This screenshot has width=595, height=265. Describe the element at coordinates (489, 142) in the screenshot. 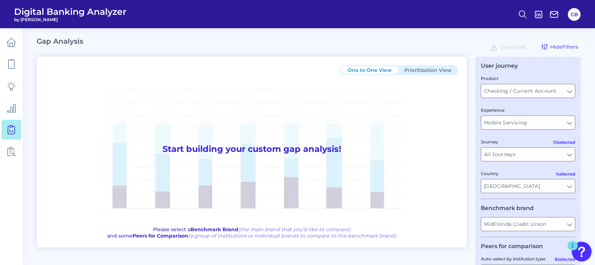

I see `label: Journey` at that location.